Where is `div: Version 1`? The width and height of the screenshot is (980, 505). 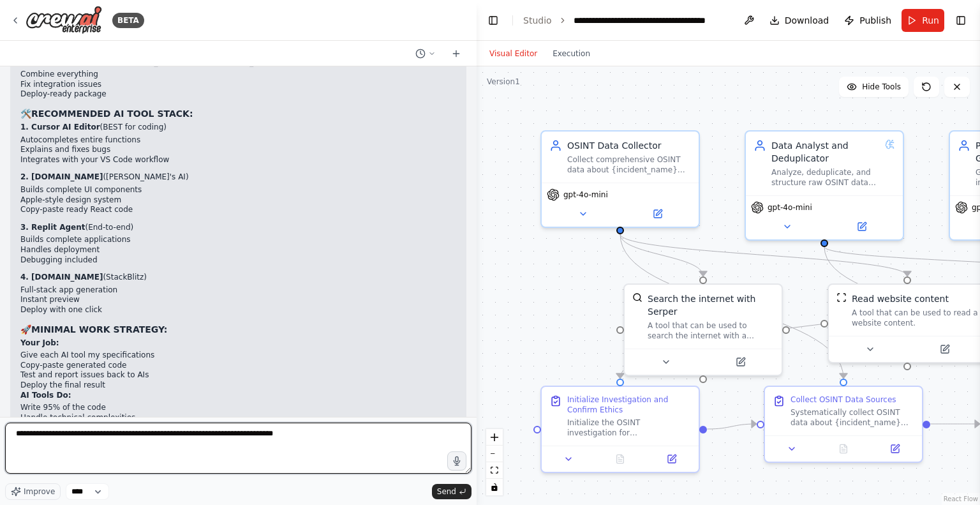 div: Version 1 is located at coordinates (503, 82).